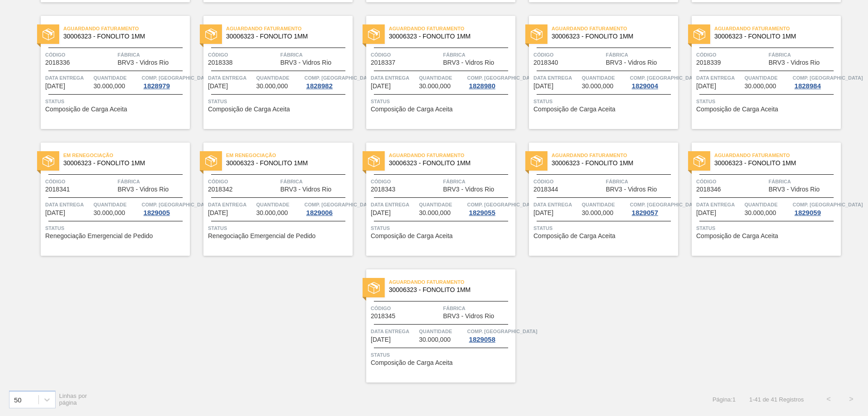 This screenshot has width=868, height=416. What do you see at coordinates (645, 212) in the screenshot?
I see `div: 1829057` at bounding box center [645, 212].